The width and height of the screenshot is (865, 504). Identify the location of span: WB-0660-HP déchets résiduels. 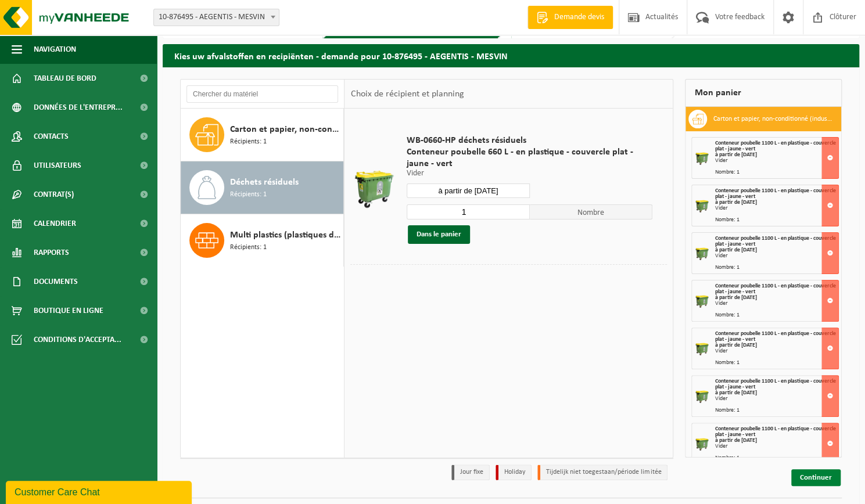
(530, 140).